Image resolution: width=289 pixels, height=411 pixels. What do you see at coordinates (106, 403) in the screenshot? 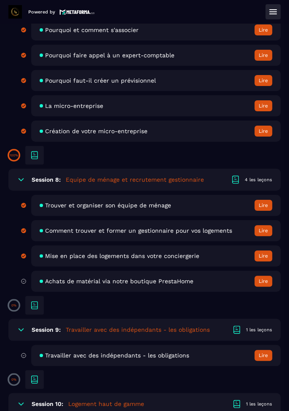
I see `h5: Logement haut de gamme` at bounding box center [106, 403].